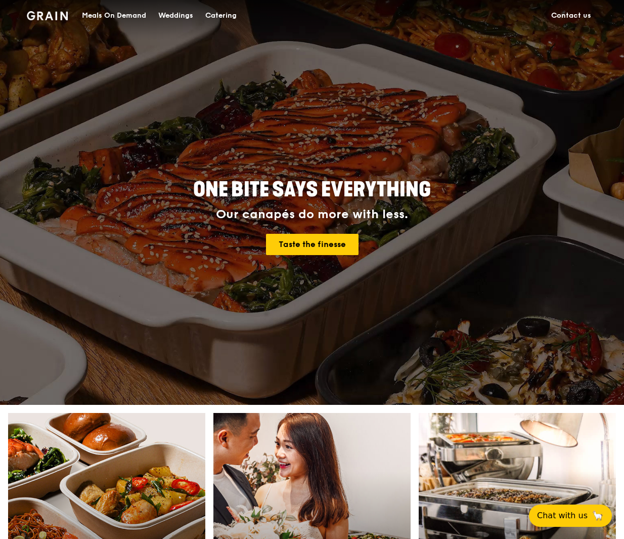 This screenshot has height=539, width=624. What do you see at coordinates (47, 16) in the screenshot?
I see `img: Grain` at bounding box center [47, 16].